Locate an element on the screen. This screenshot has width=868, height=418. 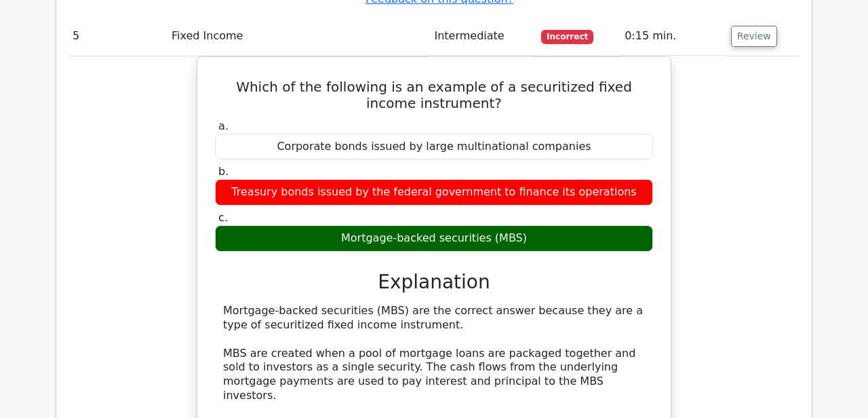
td: 0:15 min. is located at coordinates (672, 36).